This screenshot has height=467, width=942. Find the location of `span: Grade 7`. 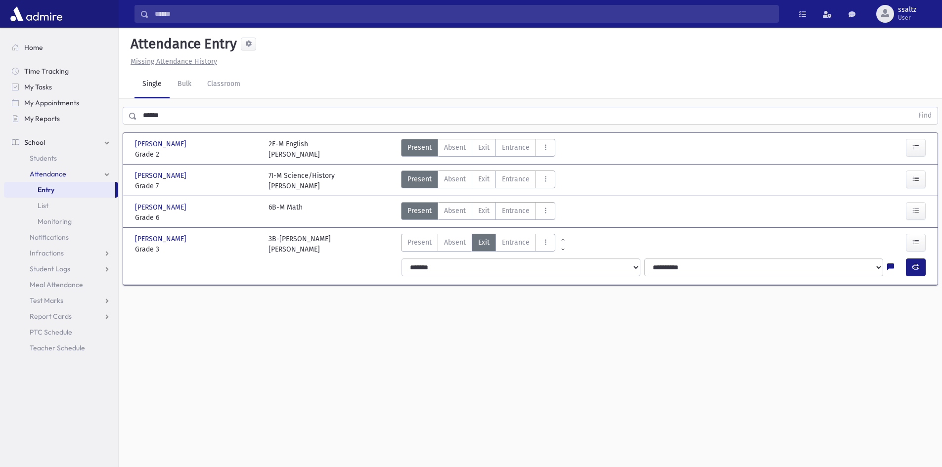

span: Grade 7 is located at coordinates (197, 186).